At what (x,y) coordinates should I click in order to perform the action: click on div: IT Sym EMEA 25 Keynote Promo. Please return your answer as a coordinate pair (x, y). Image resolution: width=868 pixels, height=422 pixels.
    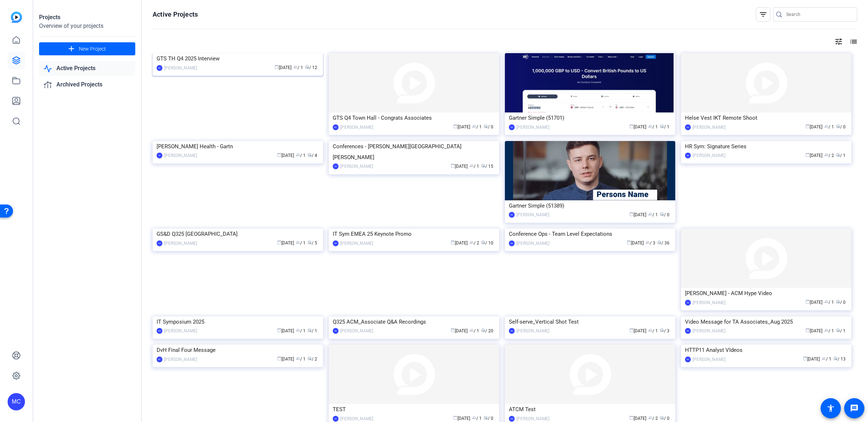
    Looking at the image, I should click on (414, 234).